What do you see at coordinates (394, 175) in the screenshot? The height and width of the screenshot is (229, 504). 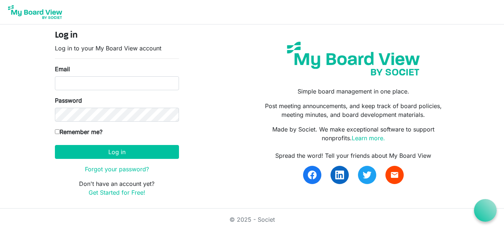 I see `span: email` at bounding box center [394, 175].